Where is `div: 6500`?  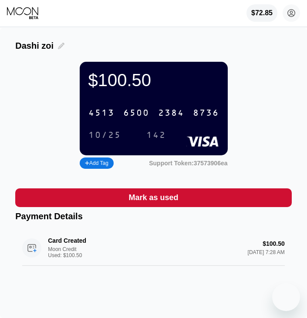 div: 6500 is located at coordinates (136, 113).